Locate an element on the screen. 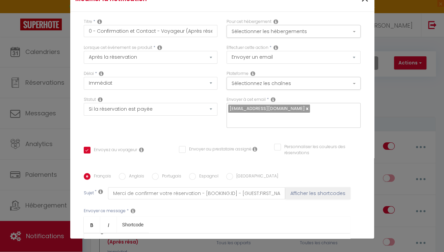  label: Espagnol is located at coordinates (207, 177).